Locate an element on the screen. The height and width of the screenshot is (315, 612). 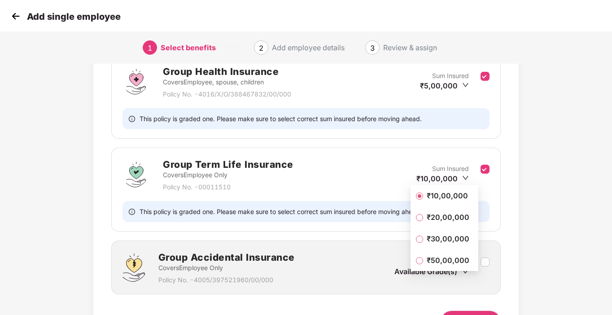
span: ₹20,00,000 is located at coordinates (448, 217).